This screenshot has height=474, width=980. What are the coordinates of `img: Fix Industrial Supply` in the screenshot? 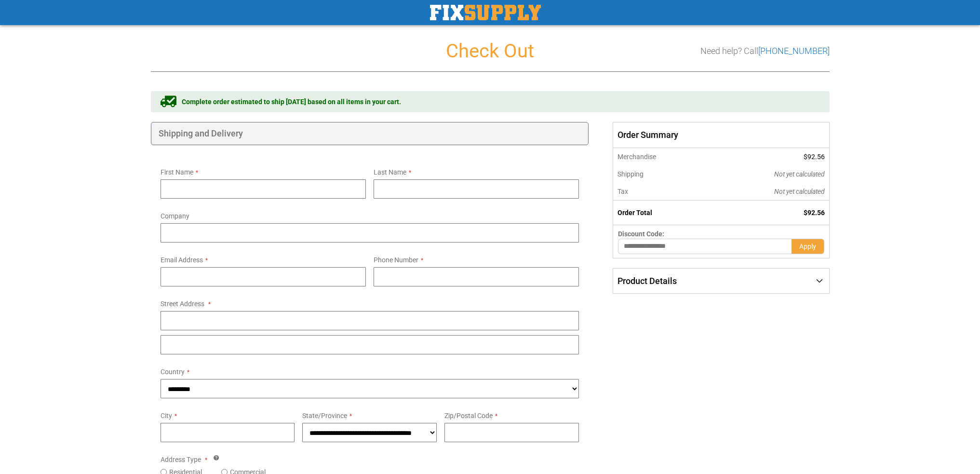 It's located at (485, 12).